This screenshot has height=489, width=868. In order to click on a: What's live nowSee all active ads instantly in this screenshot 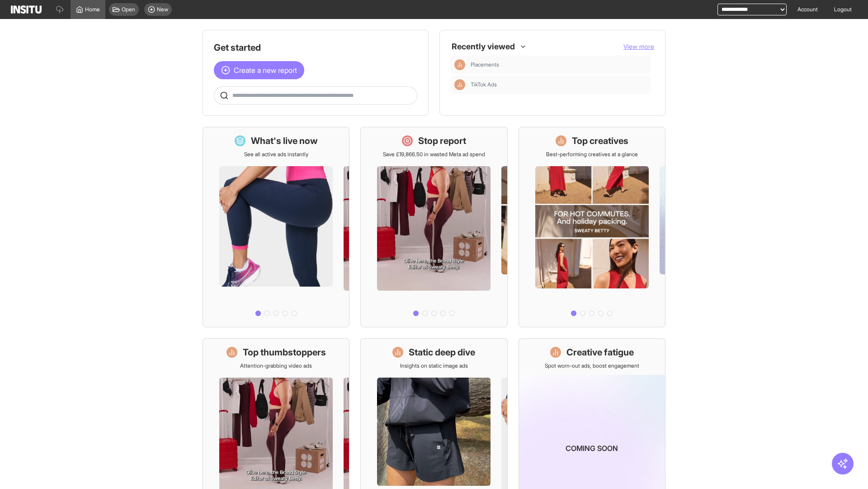, I will do `click(276, 227)`.